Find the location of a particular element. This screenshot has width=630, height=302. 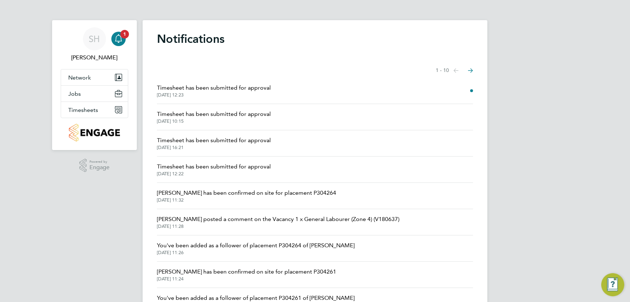

span: 1 is located at coordinates (125, 34).